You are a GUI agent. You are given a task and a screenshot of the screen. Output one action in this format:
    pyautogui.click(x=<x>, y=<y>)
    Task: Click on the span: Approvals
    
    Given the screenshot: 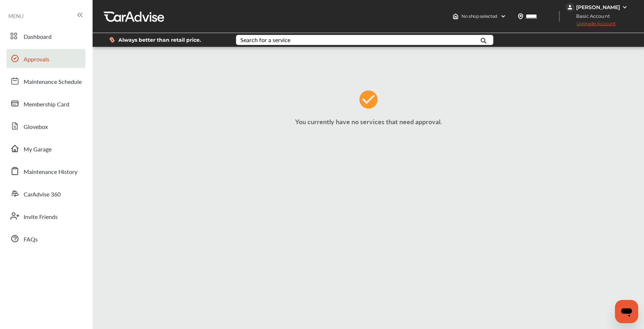 What is the action you would take?
    pyautogui.click(x=36, y=60)
    